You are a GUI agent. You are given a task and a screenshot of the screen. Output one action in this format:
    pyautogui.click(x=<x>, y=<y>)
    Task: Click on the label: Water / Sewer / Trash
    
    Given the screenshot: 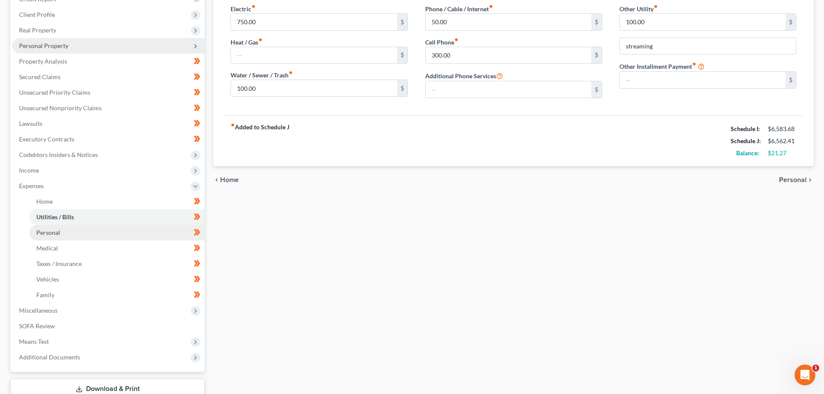 What is the action you would take?
    pyautogui.click(x=262, y=75)
    